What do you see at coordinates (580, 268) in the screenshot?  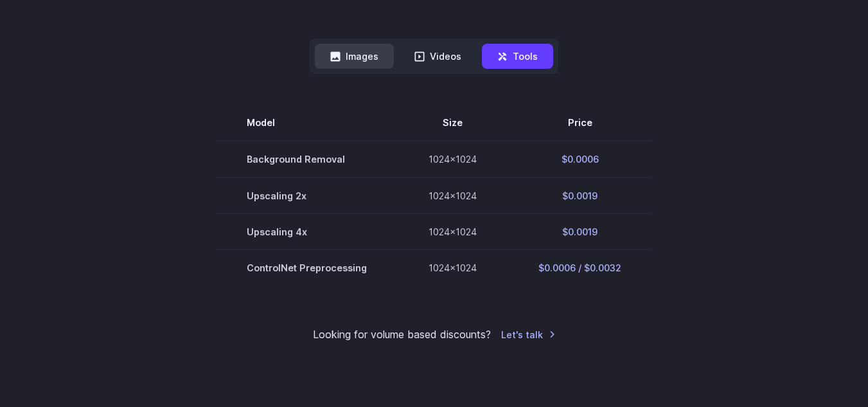 I see `td: $0.0006 / $0.0032` at bounding box center [580, 268].